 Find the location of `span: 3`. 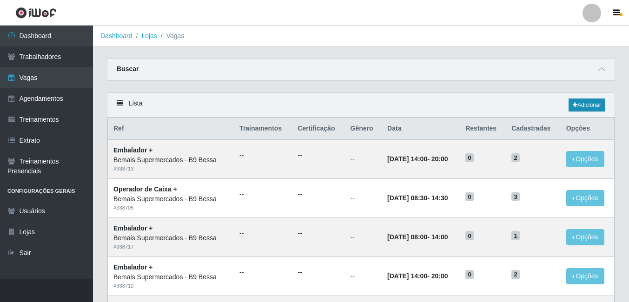

span: 3 is located at coordinates (516, 197).